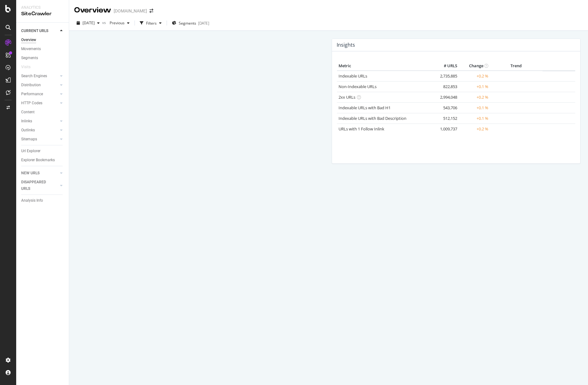  Describe the element at coordinates (30, 173) in the screenshot. I see `div: NEW URLS` at that location.